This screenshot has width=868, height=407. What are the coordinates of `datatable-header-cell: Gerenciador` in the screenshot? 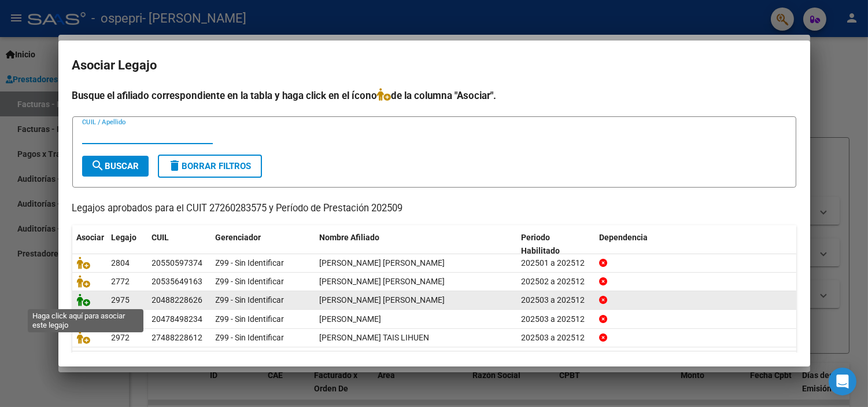 It's located at (263, 244).